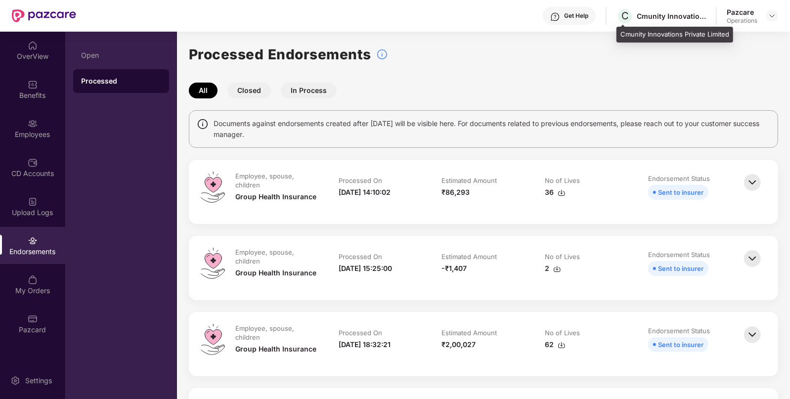 Image resolution: width=790 pixels, height=399 pixels. Describe the element at coordinates (121, 55) in the screenshot. I see `div: Open` at that location.